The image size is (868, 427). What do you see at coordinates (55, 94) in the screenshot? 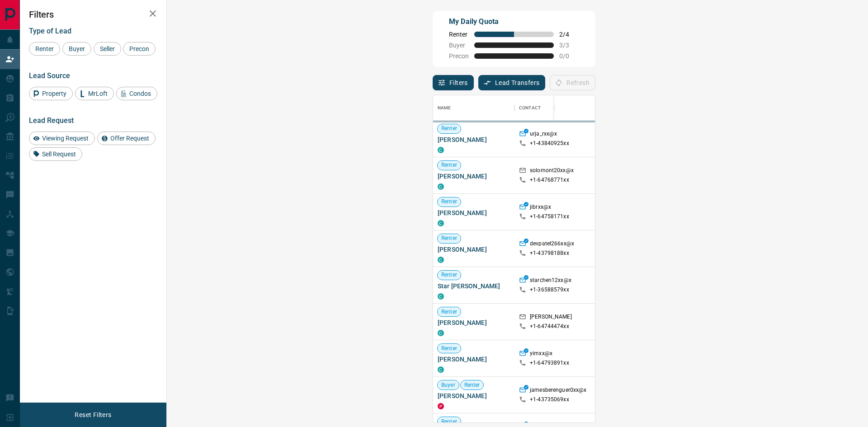
I see `span: Property` at bounding box center [55, 94].